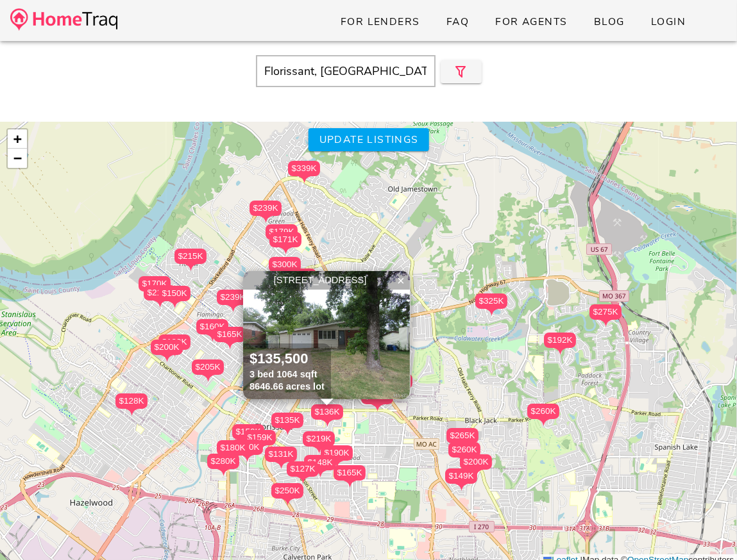  What do you see at coordinates (281, 235) in the screenshot?
I see `div: $179K` at bounding box center [281, 235].